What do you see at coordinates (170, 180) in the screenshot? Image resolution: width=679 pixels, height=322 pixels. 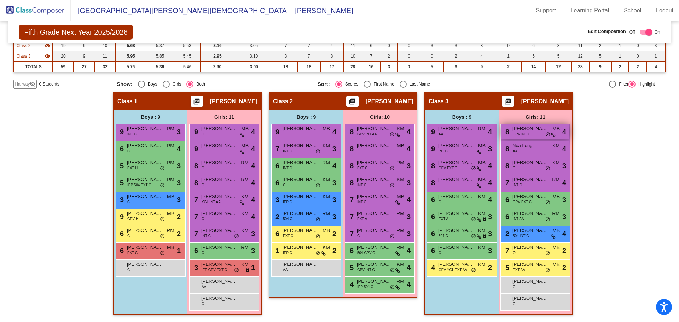 I see `span: RM` at bounding box center [170, 180].